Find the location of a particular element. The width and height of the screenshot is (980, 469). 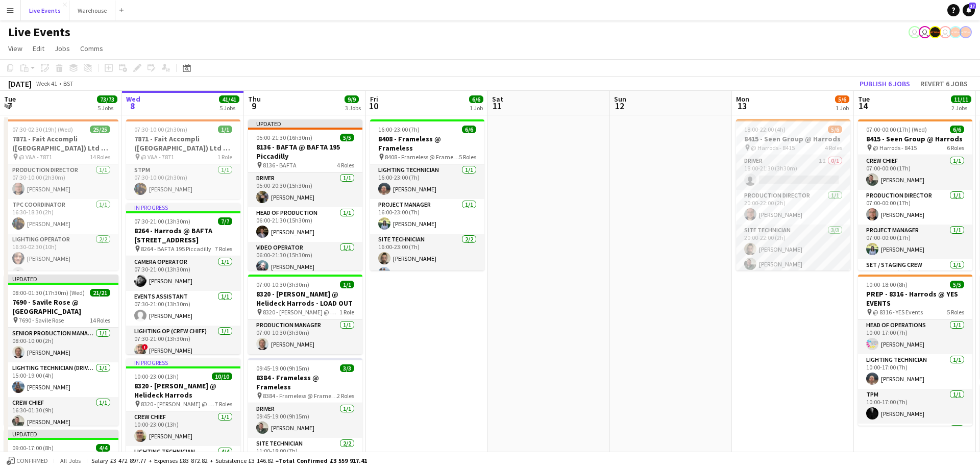

app-user-avatar: Eden Hopkins is located at coordinates (924, 32).